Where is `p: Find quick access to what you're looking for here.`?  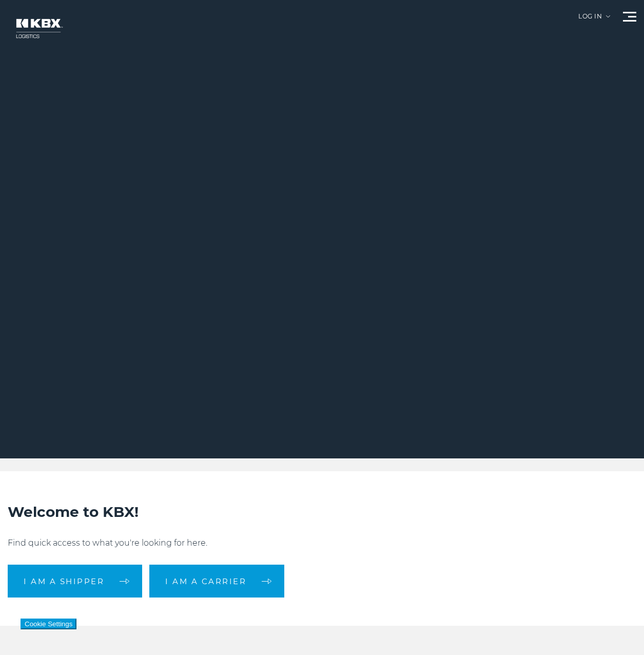 p: Find quick access to what you're looking for here. is located at coordinates (322, 543).